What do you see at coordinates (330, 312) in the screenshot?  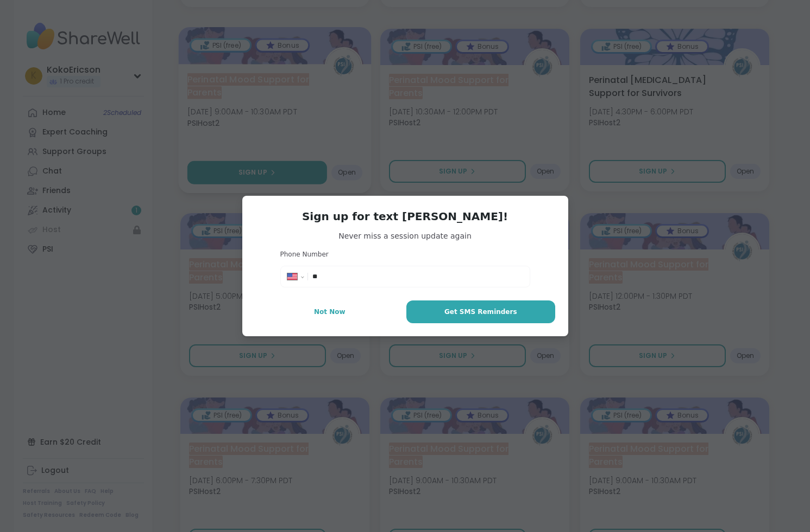 I see `span: Not Now` at bounding box center [330, 312].